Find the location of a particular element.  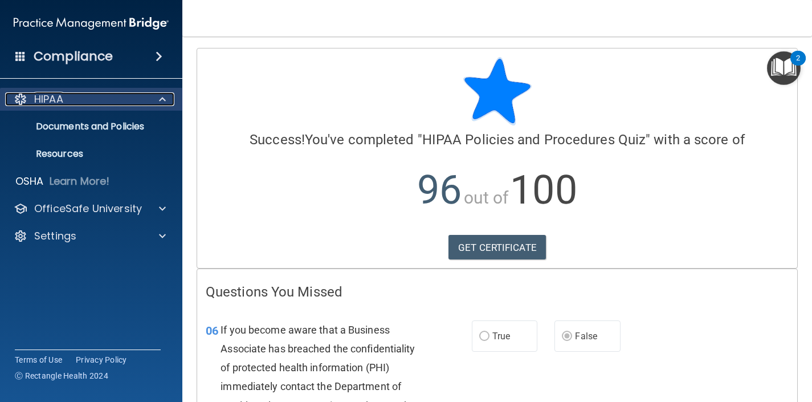

a: Terms of Use is located at coordinates (38, 360).